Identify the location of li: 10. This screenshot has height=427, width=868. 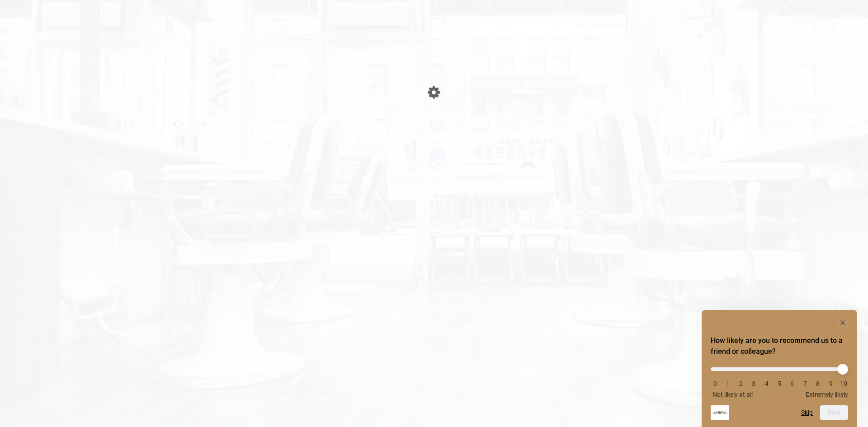
(843, 383).